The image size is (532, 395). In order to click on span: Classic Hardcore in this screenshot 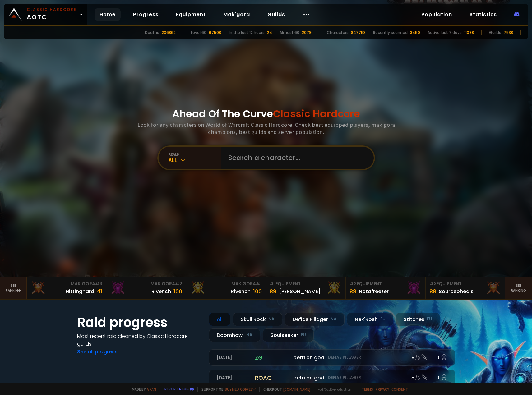, I will do `click(317, 114)`.